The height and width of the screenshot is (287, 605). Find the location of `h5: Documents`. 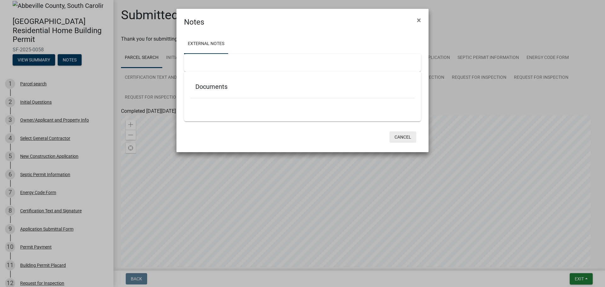

h5: Documents is located at coordinates (303, 87).